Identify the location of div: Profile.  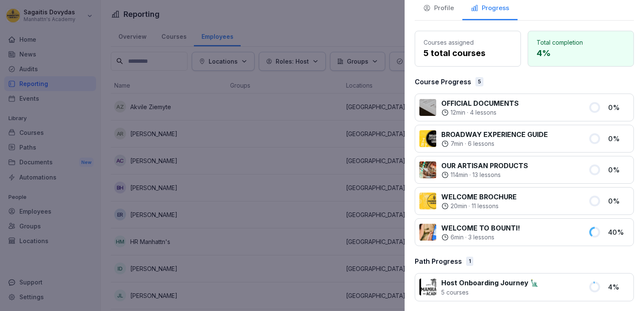
(438, 8).